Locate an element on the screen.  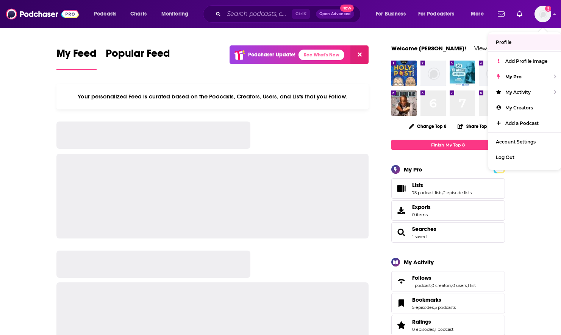
span: My Feed is located at coordinates (77, 56).